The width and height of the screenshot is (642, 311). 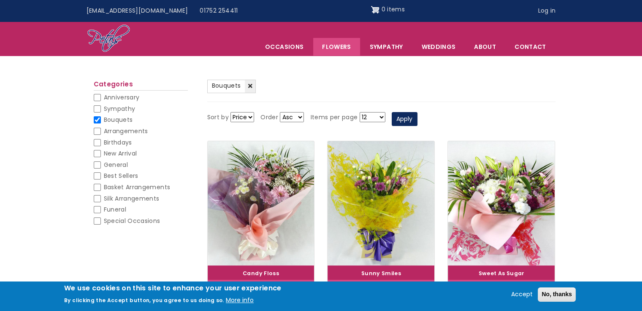 I want to click on span: Special Occasions, so click(x=132, y=221).